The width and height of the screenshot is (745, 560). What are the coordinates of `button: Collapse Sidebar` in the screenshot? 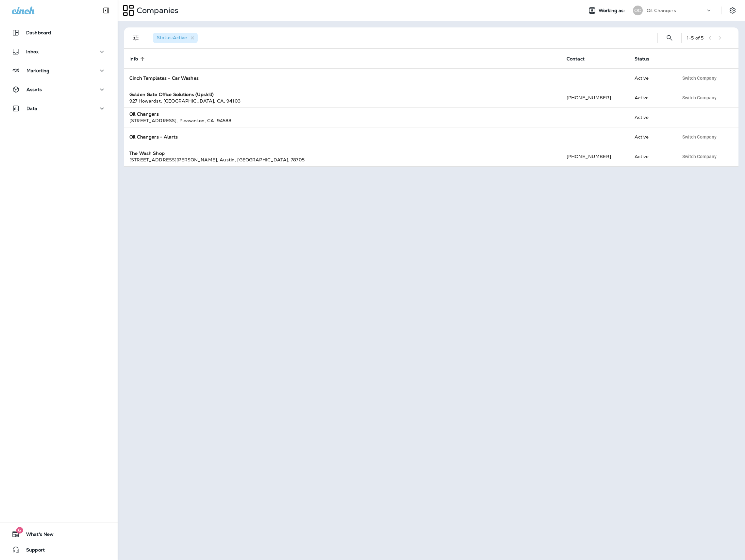 It's located at (106, 10).